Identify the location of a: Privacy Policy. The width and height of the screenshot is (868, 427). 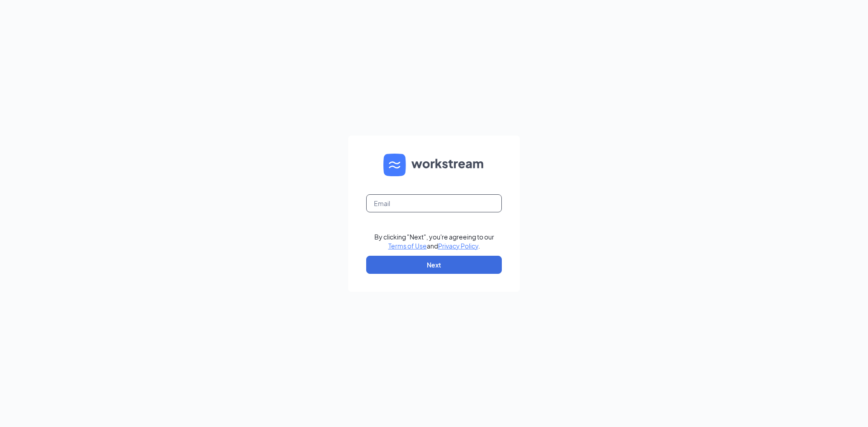
(458, 246).